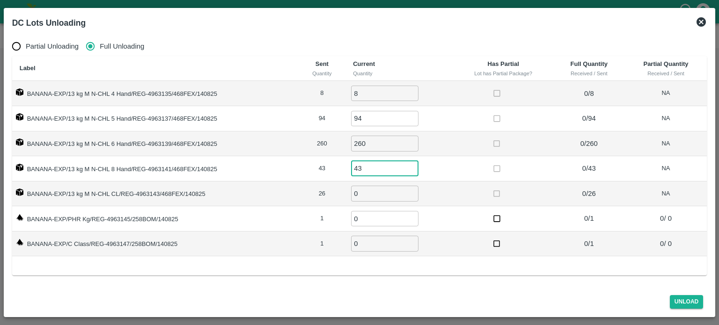  What do you see at coordinates (364, 64) in the screenshot?
I see `b: Current` at bounding box center [364, 64].